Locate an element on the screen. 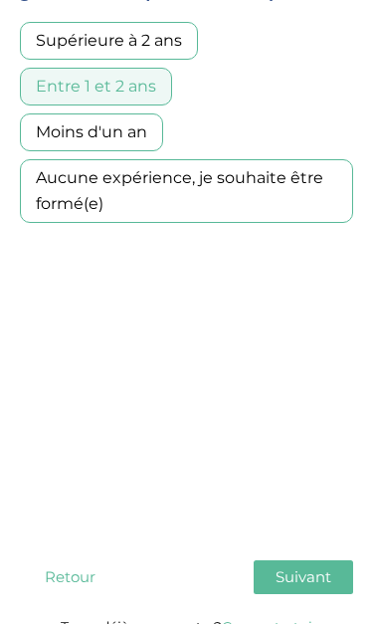 This screenshot has height=624, width=373. button: Retour is located at coordinates (70, 577).